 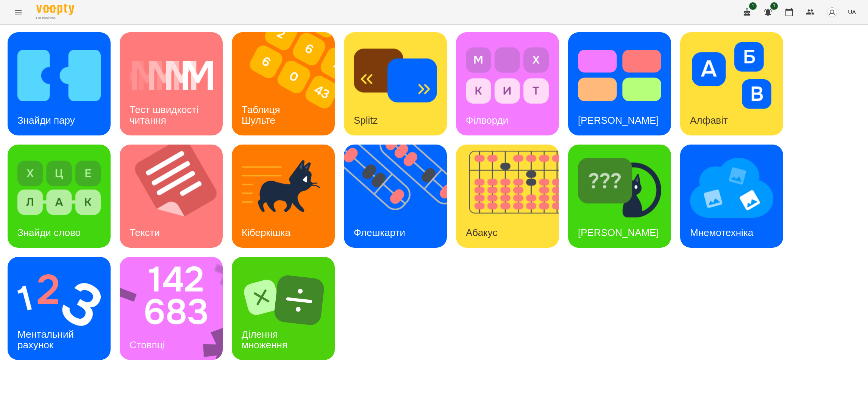 I want to click on img: Філворди, so click(x=508, y=76).